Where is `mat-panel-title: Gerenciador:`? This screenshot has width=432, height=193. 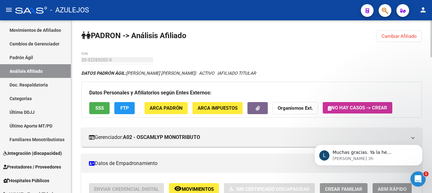 mat-panel-title: Gerenciador: is located at coordinates (248, 137).